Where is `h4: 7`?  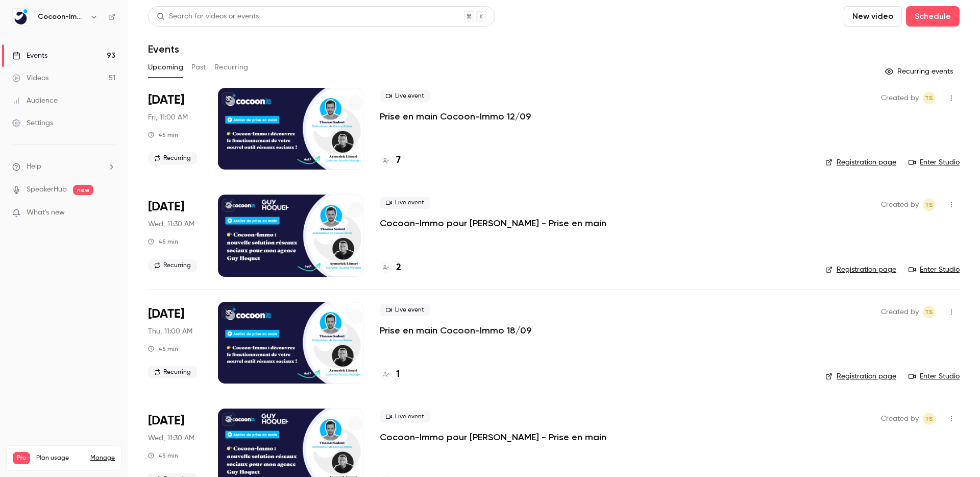 h4: 7 is located at coordinates (398, 161).